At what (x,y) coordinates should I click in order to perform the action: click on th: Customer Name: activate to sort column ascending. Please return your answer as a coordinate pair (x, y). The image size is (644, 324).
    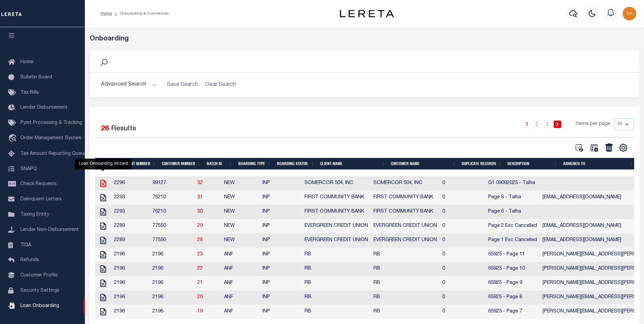
    Looking at the image, I should click on (423, 164).